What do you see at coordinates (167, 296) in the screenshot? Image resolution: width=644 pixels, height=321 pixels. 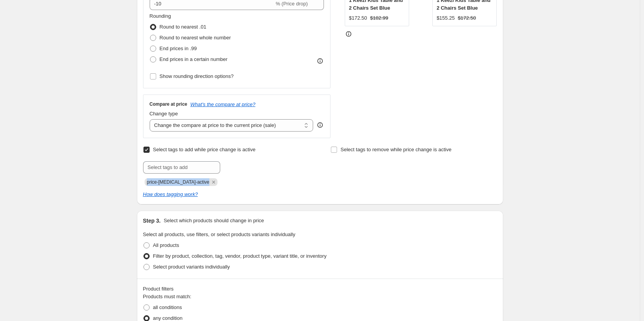 I see `span: Products must match:` at bounding box center [167, 296].